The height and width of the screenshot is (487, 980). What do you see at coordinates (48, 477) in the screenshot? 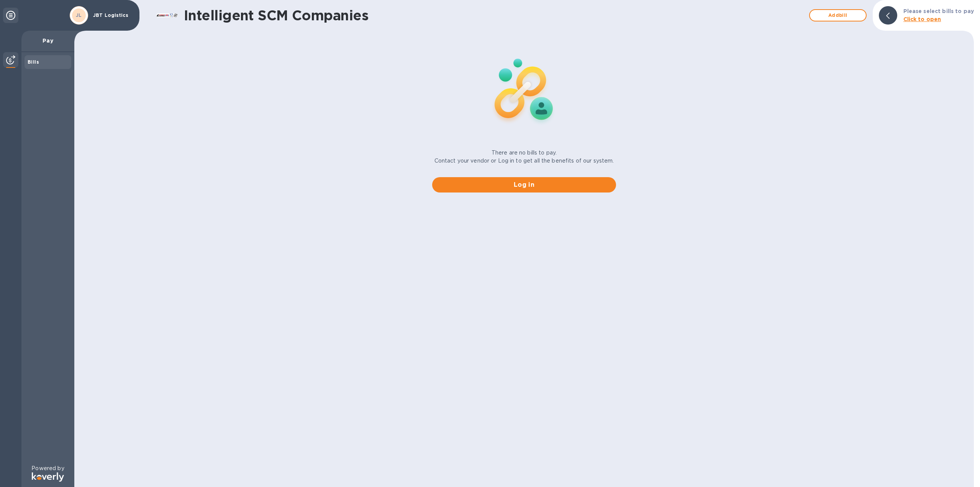
I see `img: Logo` at bounding box center [48, 477].